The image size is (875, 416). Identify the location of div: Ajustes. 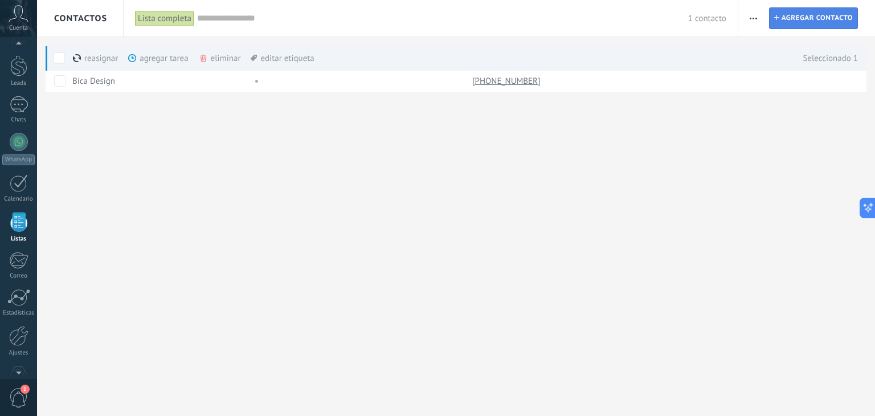
(19, 352).